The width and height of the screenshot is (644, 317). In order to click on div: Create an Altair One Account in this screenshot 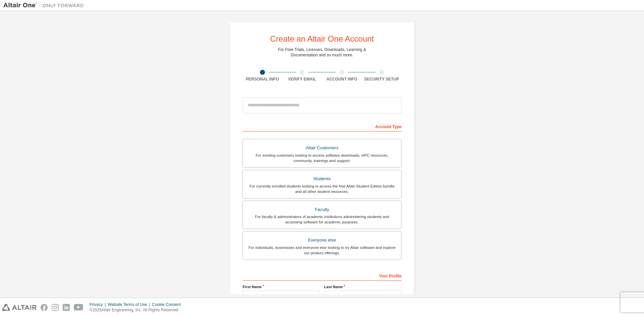, I will do `click(322, 39)`.